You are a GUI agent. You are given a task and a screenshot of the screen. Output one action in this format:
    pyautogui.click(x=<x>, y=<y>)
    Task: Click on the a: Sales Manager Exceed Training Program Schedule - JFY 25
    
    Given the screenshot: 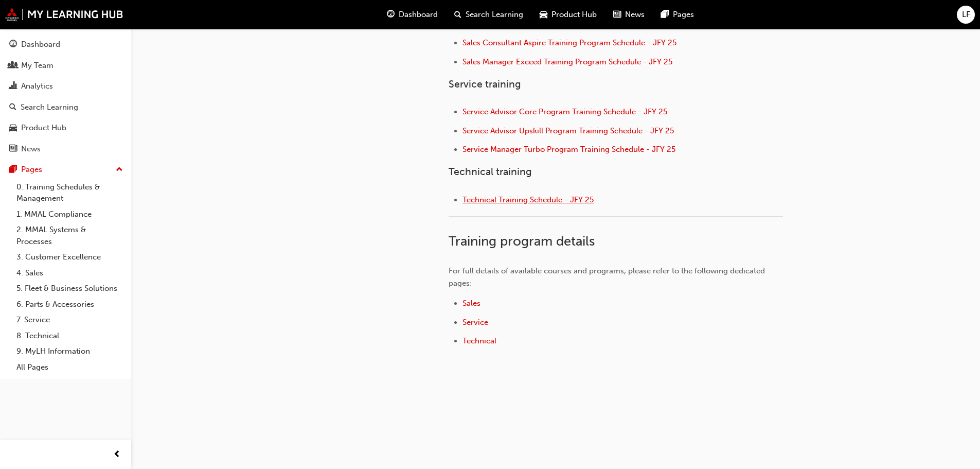 What is the action you would take?
    pyautogui.click(x=568, y=62)
    